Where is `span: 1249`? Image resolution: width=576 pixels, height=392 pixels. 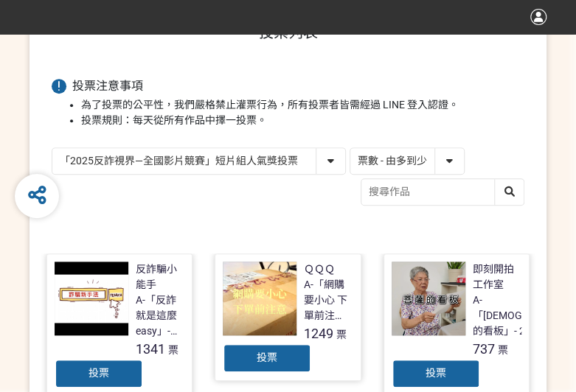 span: 1249 is located at coordinates (319, 333).